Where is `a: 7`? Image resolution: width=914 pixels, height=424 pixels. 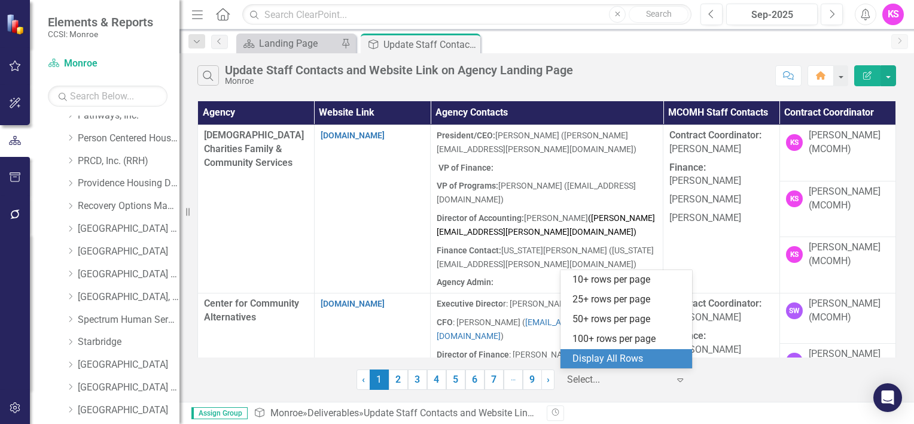 a: 7 is located at coordinates (494, 379).